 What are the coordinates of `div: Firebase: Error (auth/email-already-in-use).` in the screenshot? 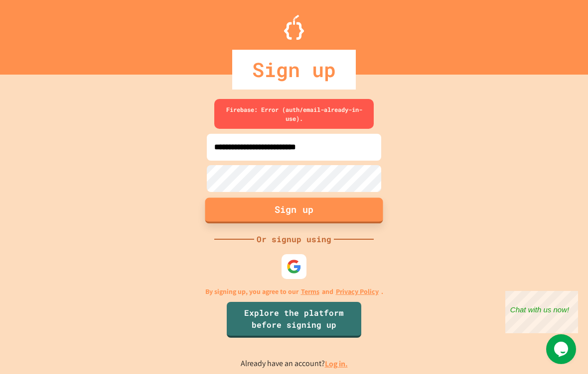 It's located at (294, 114).